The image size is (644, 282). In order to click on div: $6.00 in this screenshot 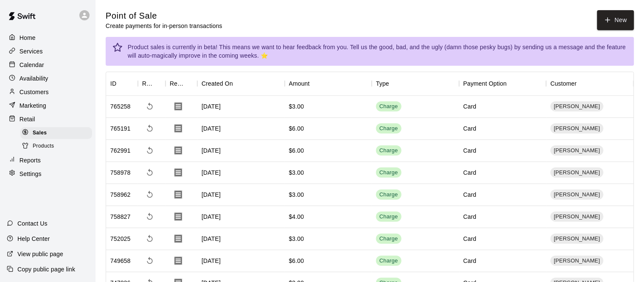, I will do `click(297, 129)`.